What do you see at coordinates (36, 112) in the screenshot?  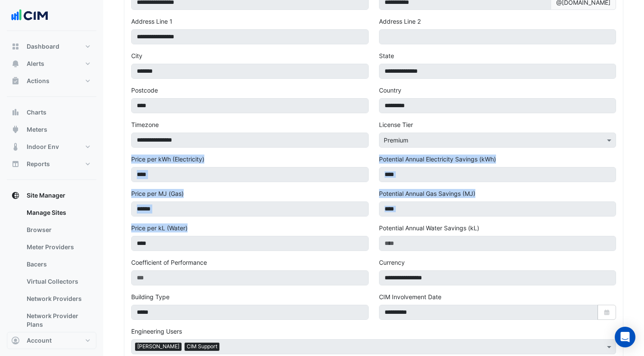 I see `span: Charts` at bounding box center [36, 112].